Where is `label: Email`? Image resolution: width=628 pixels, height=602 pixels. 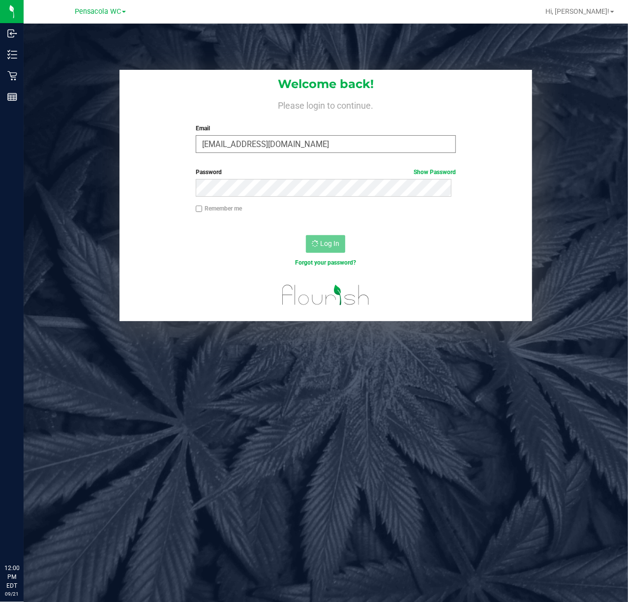 label: Email is located at coordinates (326, 128).